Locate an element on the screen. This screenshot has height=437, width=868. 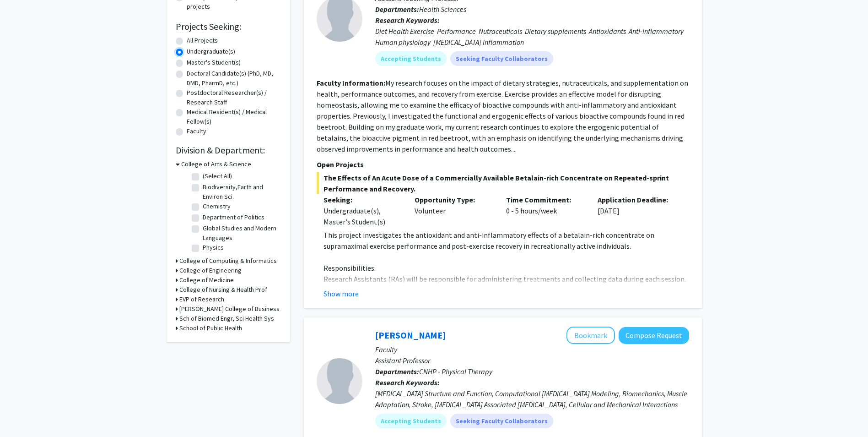
h3: Sch of Biomed Engr, Sci Health Sys is located at coordinates (227, 318).